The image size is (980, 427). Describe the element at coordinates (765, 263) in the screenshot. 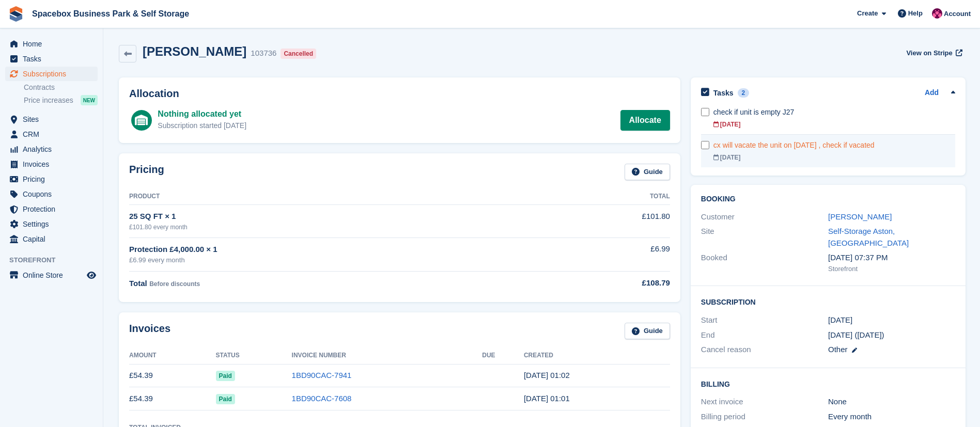

I see `div: Booked` at that location.